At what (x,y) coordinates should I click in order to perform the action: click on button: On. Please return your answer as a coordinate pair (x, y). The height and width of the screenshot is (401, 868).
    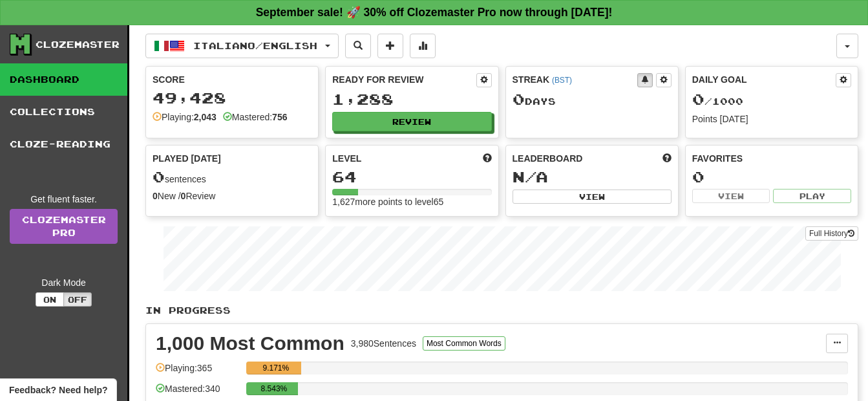
    Looking at the image, I should click on (50, 299).